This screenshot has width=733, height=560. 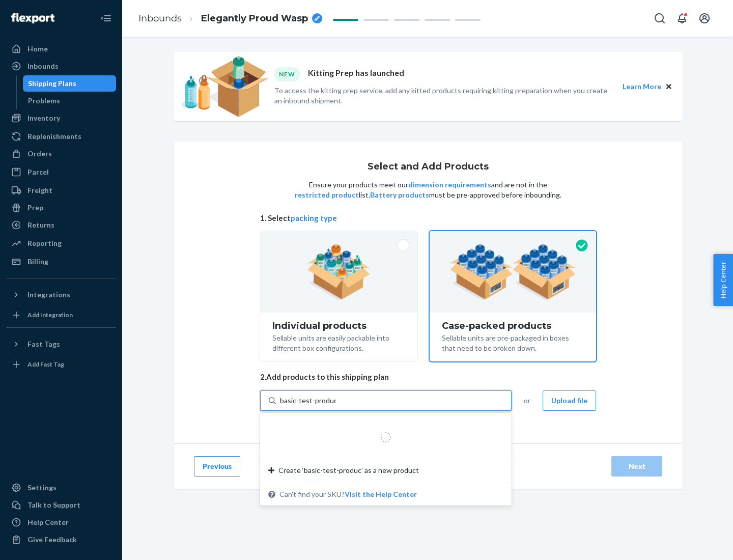 What do you see at coordinates (513, 326) in the screenshot?
I see `div: Case-packed products` at bounding box center [513, 326].